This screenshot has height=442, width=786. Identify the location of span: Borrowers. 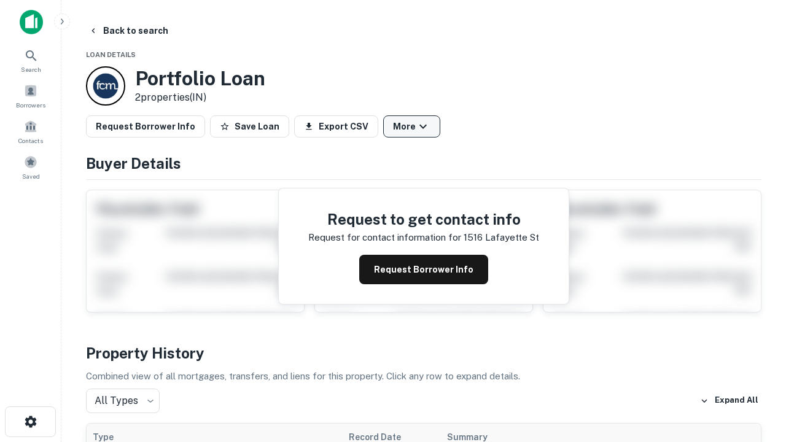
(31, 105).